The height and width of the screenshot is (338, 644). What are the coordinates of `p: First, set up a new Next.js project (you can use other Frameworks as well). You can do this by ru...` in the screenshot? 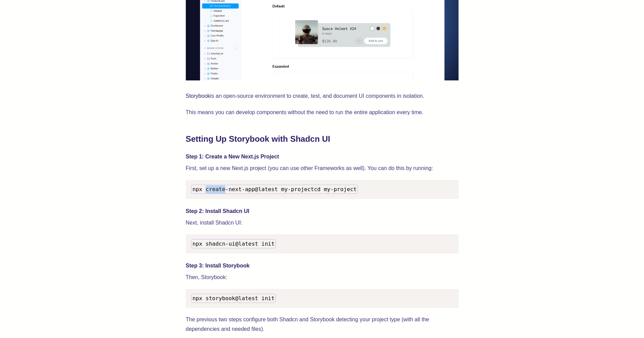 It's located at (322, 168).